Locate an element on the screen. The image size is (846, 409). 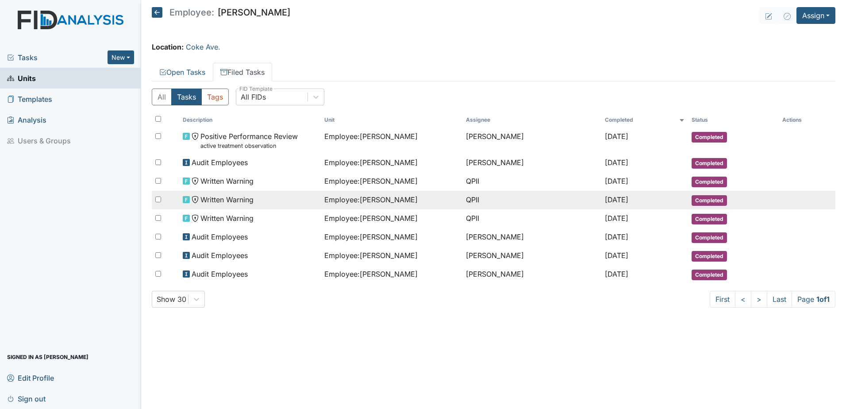
span: Employee: is located at coordinates (192, 12).